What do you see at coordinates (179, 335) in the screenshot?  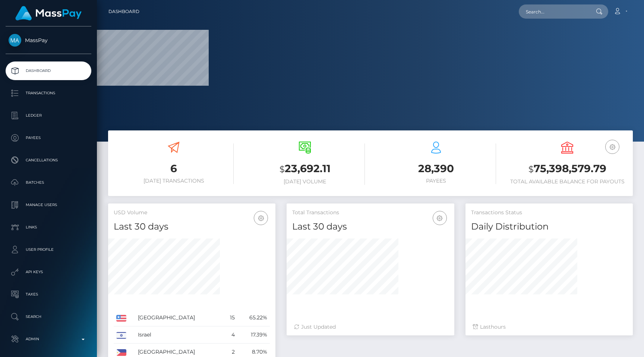 I see `td: Israel` at bounding box center [179, 335].